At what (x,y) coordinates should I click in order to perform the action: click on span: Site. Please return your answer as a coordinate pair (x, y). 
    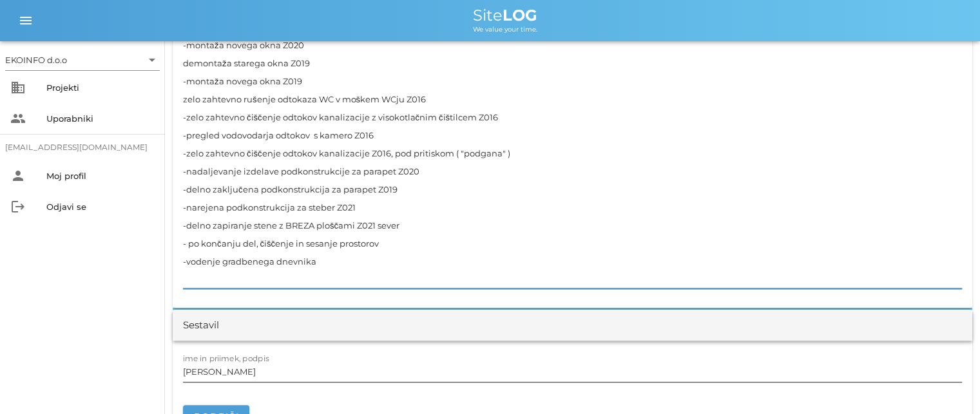
    Looking at the image, I should click on (505, 15).